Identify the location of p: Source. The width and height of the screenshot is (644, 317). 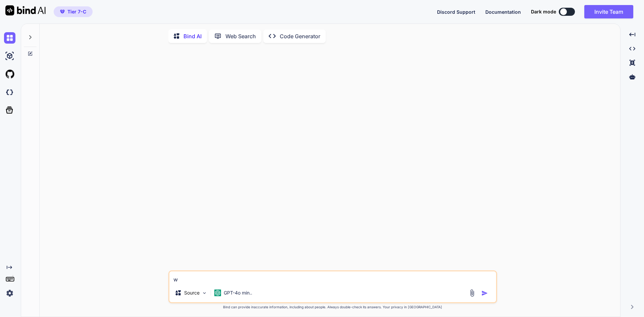
(192, 293).